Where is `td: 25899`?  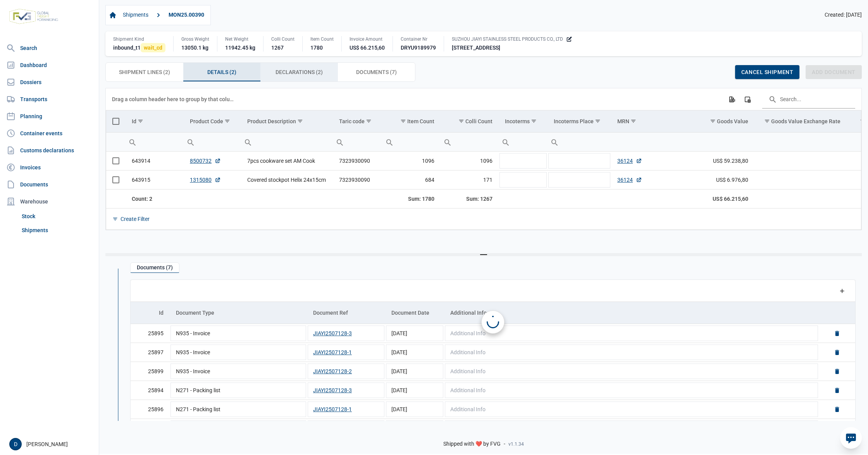
td: 25899 is located at coordinates (150, 371).